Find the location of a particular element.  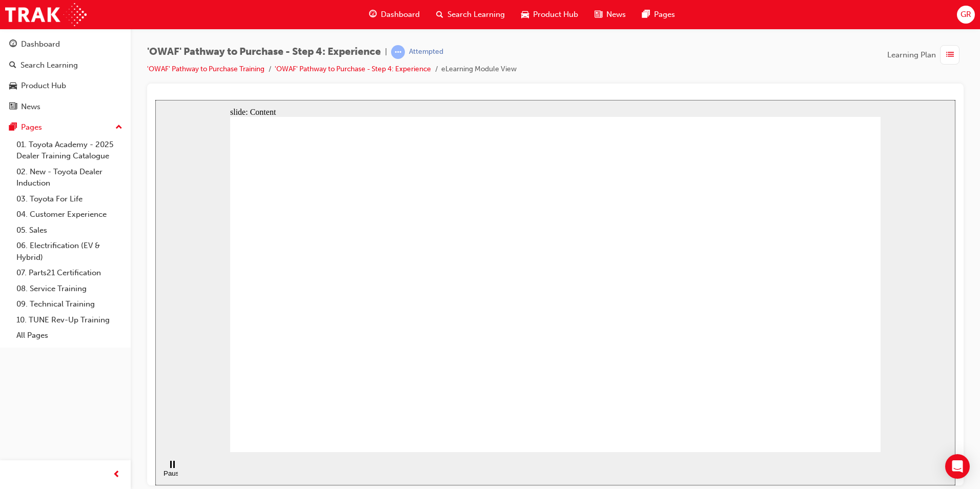

a: 09. Technical Training is located at coordinates (69, 304).